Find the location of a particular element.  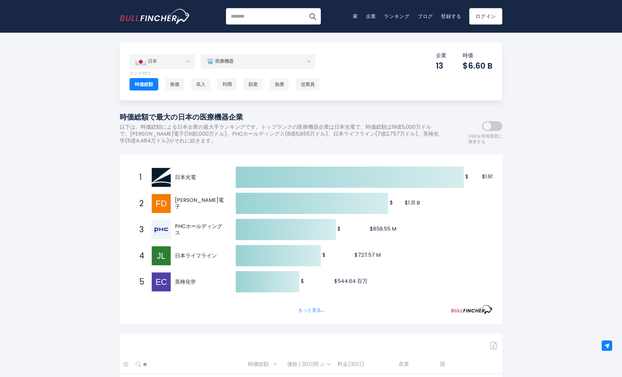

p: ランク付け is located at coordinates (225, 74).